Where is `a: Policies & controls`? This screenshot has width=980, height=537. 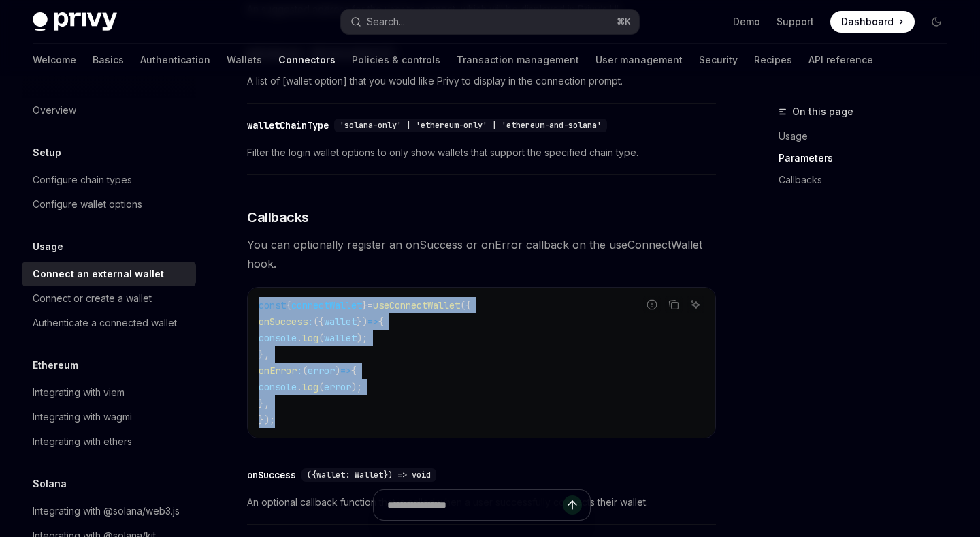 a: Policies & controls is located at coordinates (396, 60).